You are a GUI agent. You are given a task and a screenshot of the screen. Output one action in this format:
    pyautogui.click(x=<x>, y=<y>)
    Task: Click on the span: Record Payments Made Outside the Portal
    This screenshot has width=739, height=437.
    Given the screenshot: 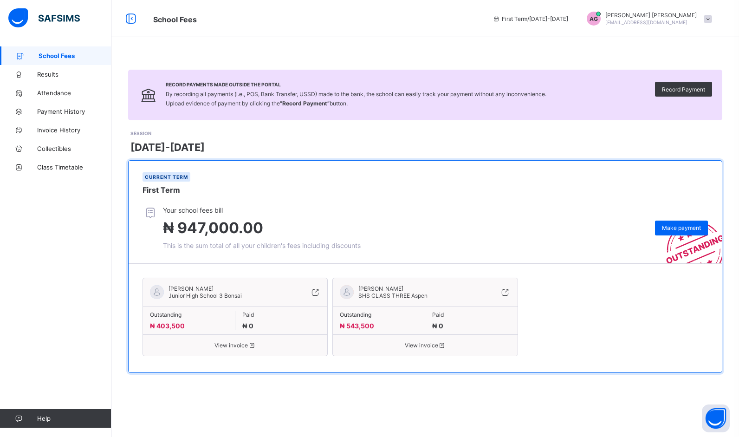 What is the action you would take?
    pyautogui.click(x=356, y=85)
    